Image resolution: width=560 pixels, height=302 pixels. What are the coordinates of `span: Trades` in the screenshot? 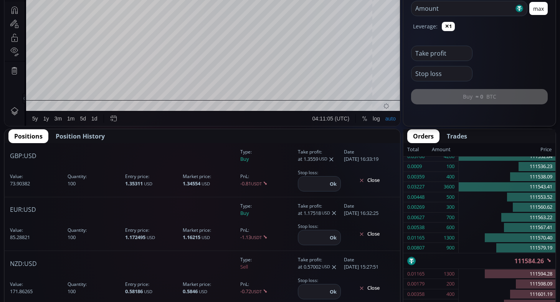 It's located at (456, 136).